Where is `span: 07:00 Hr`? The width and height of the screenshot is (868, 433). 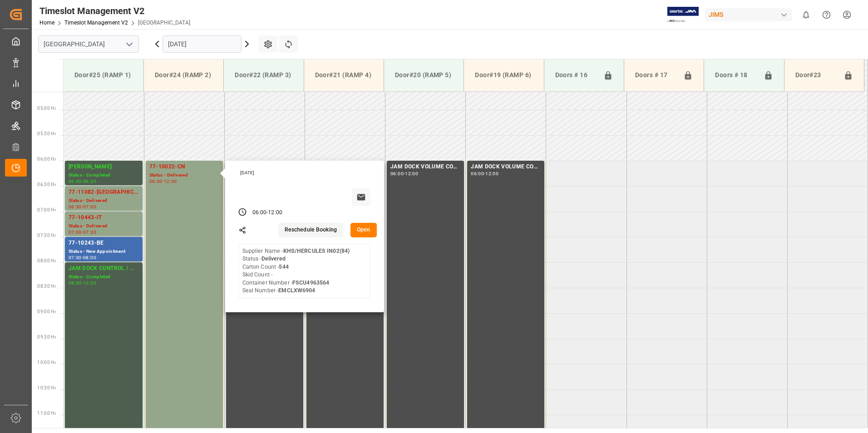
span: 07:00 Hr is located at coordinates (46, 210).